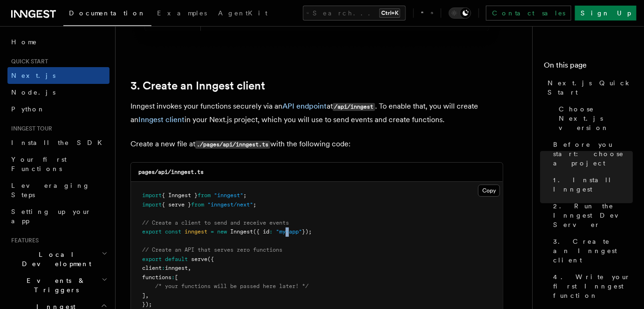  I want to click on span: client, so click(152, 268).